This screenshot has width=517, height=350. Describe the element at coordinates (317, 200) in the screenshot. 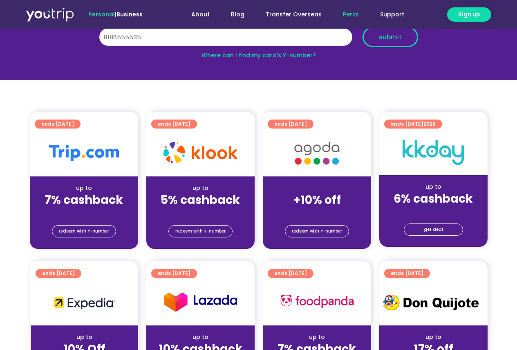

I see `strong: +10% off` at that location.